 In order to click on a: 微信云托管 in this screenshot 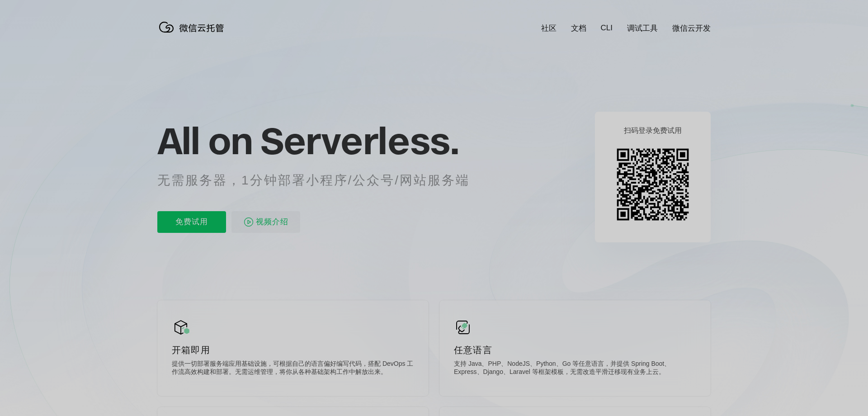, I will do `click(193, 33)`.